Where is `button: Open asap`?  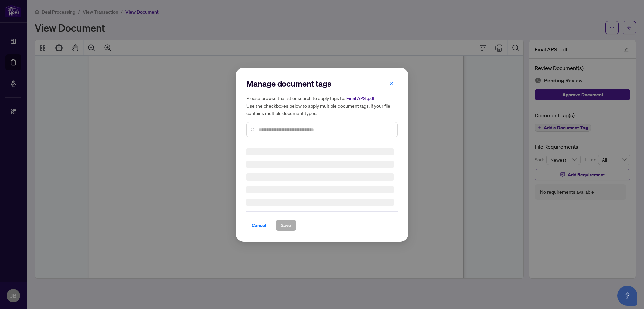 button: Open asap is located at coordinates (627, 295).